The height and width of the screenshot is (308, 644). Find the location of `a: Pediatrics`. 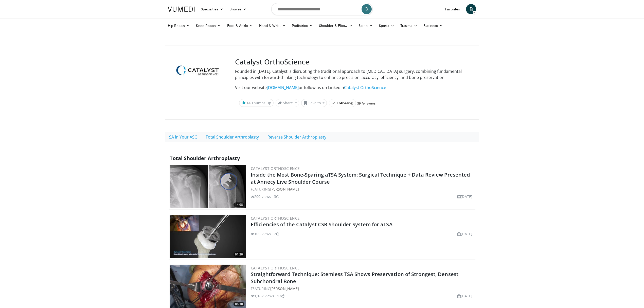

a: Pediatrics is located at coordinates (302, 25).